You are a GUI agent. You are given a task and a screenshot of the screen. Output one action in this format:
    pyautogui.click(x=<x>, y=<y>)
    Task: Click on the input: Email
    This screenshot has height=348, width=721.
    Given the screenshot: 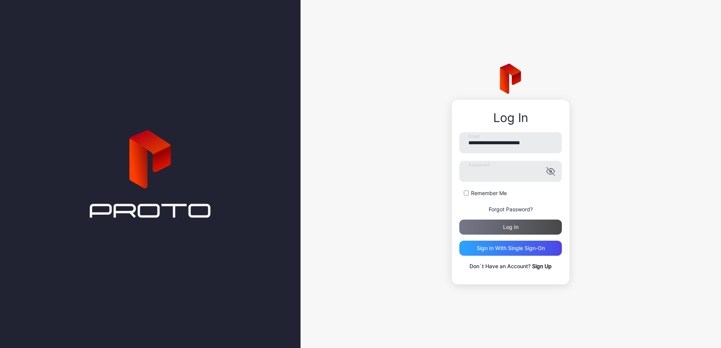 What is the action you would take?
    pyautogui.click(x=510, y=143)
    